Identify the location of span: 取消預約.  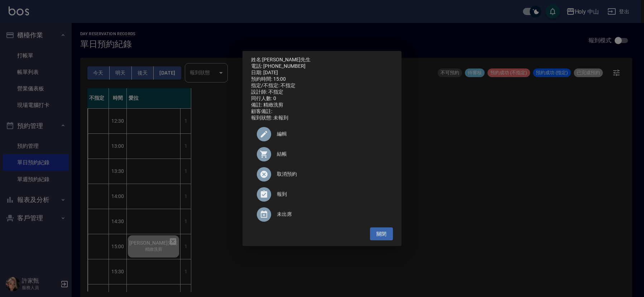
(332, 174).